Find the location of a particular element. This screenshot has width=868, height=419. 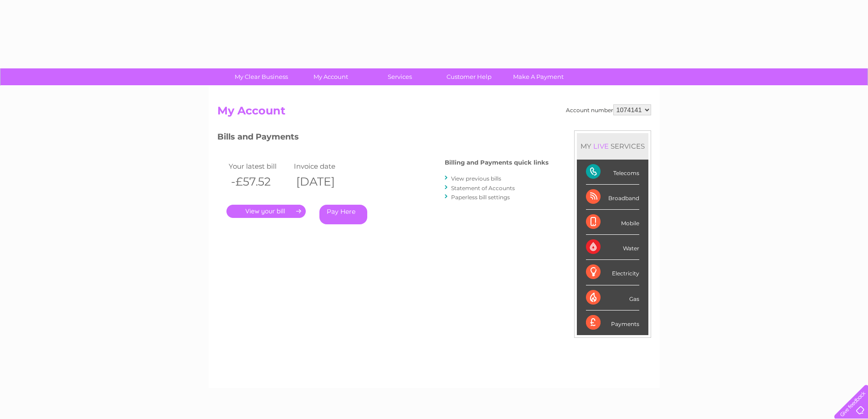

div: Electricity is located at coordinates (612, 272).